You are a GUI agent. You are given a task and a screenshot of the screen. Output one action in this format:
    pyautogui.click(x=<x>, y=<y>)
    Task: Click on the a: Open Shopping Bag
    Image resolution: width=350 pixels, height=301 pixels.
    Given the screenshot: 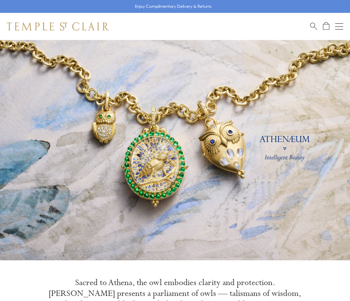 What is the action you would take?
    pyautogui.click(x=326, y=26)
    